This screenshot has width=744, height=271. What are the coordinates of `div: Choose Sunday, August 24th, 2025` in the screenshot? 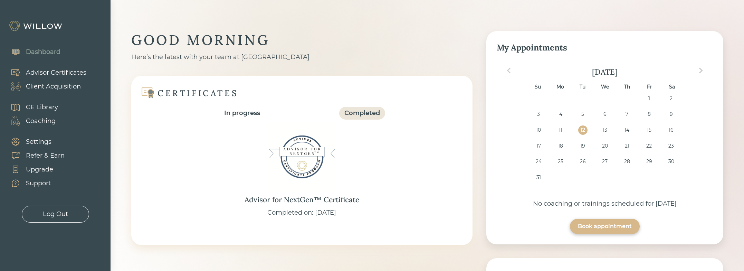 It's located at (538, 161).